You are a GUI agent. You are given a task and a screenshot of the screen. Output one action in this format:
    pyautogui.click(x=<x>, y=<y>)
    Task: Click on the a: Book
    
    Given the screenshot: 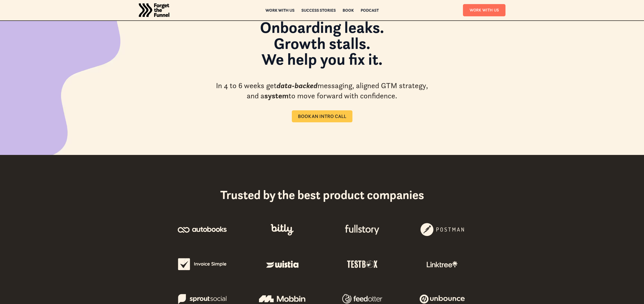 What is the action you would take?
    pyautogui.click(x=348, y=10)
    